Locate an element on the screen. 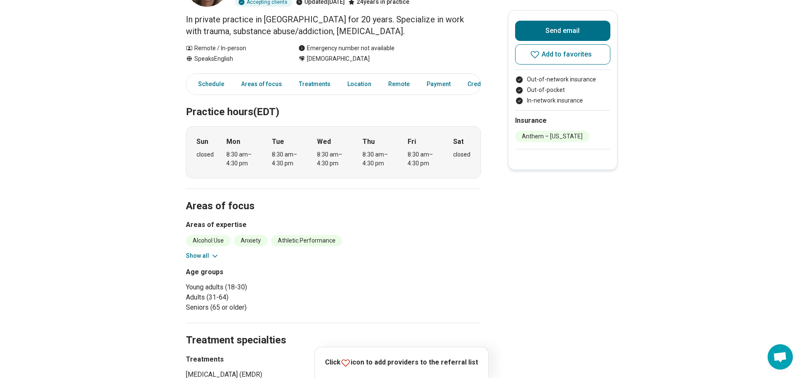 The height and width of the screenshot is (378, 803). h2: Areas of focus is located at coordinates (333, 196).